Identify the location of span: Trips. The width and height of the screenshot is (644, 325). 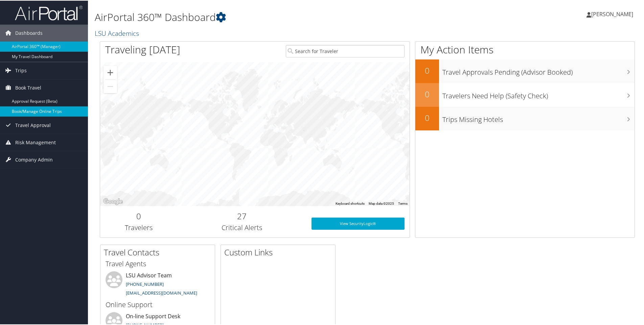
(21, 70).